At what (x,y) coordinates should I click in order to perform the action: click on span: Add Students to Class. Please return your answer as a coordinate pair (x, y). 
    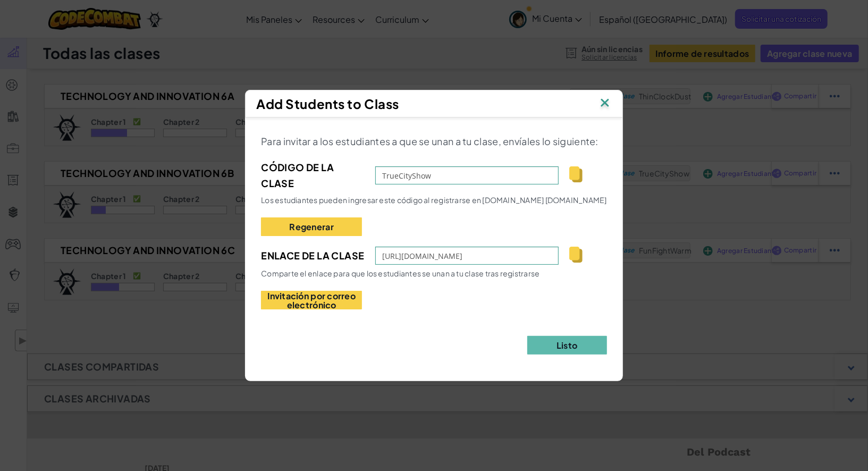
    Looking at the image, I should click on (328, 103).